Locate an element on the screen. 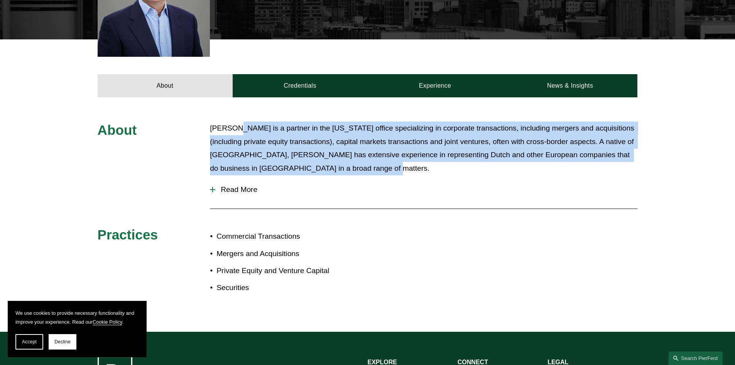 The width and height of the screenshot is (735, 365). span: Practices is located at coordinates (128, 234).